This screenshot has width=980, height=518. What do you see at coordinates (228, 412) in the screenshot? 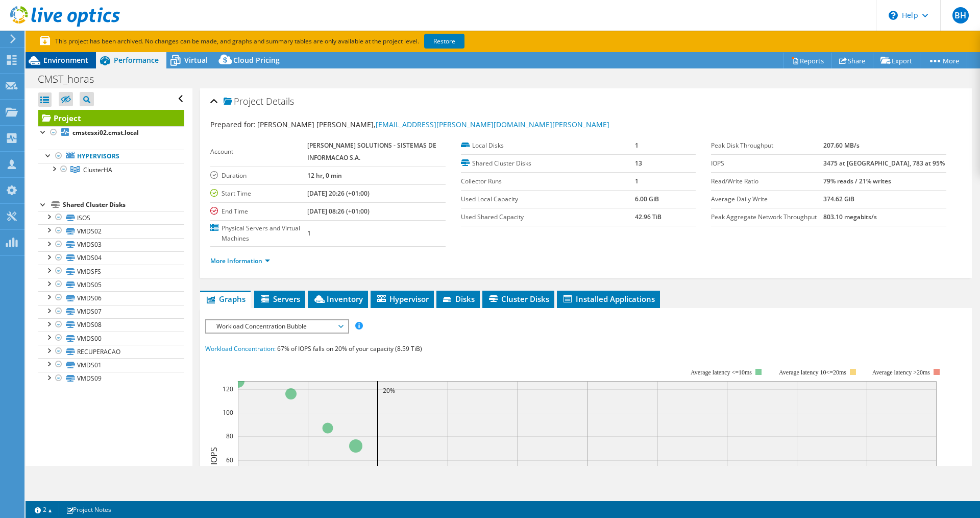
I see `text: 100` at bounding box center [228, 412].